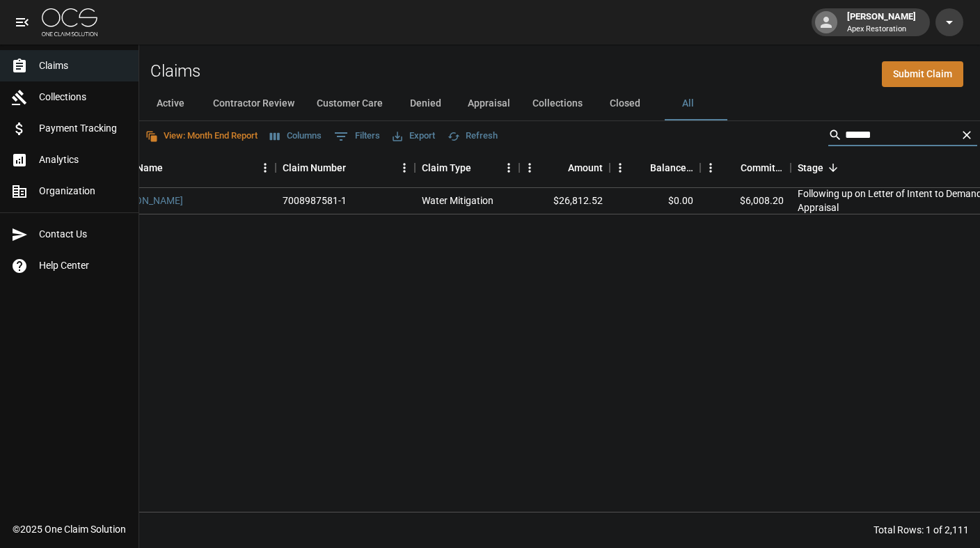  Describe the element at coordinates (967, 135) in the screenshot. I see `button: Clear` at that location.